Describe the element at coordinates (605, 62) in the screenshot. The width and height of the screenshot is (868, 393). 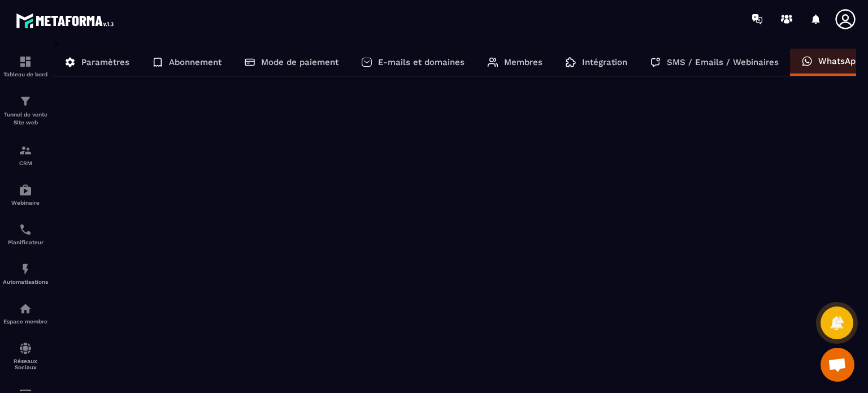
I see `p: Intégration` at that location.